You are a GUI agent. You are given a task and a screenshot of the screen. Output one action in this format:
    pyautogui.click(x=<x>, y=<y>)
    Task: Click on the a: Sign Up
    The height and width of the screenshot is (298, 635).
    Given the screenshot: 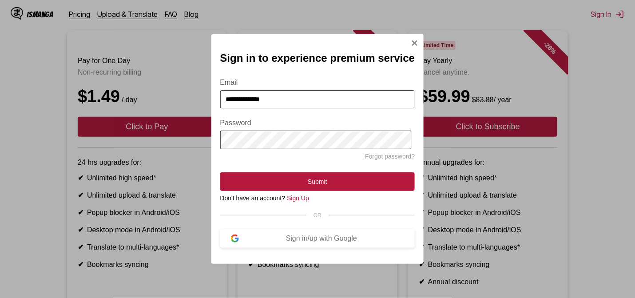 What is the action you would take?
    pyautogui.click(x=298, y=198)
    